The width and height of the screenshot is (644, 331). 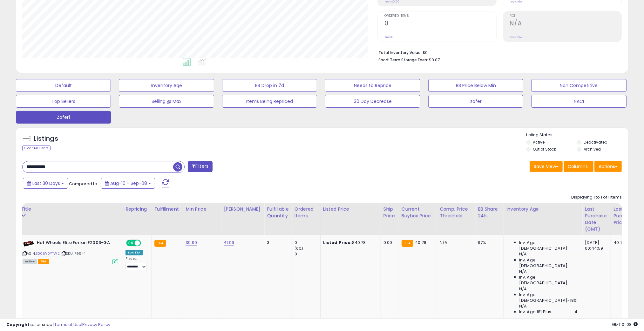 What do you see at coordinates (596, 219) in the screenshot?
I see `div: Last Purchase Date (GMT)` at bounding box center [596, 219].